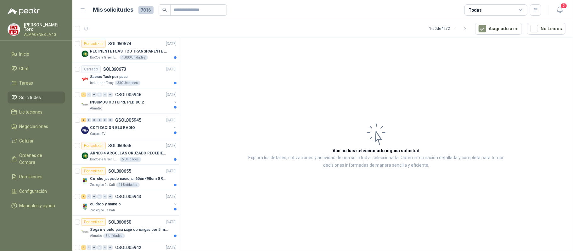 The image size is (573, 251). Describe the element at coordinates (24, 11) in the screenshot. I see `img: Logo peakr` at that location.